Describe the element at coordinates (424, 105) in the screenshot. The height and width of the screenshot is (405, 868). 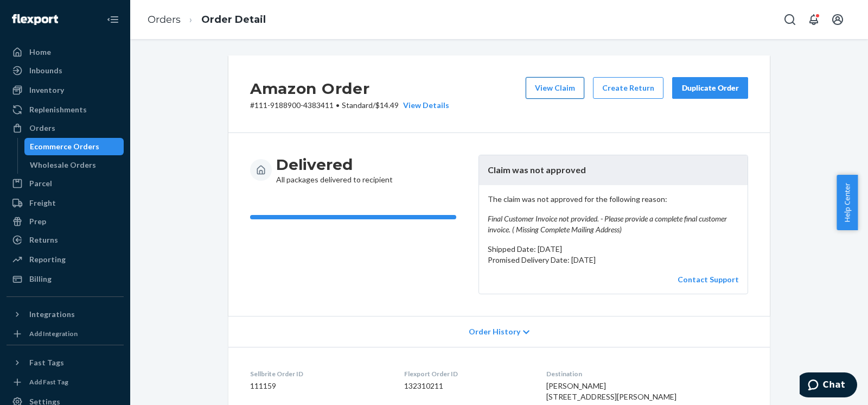
I see `button: View Details` at that location.